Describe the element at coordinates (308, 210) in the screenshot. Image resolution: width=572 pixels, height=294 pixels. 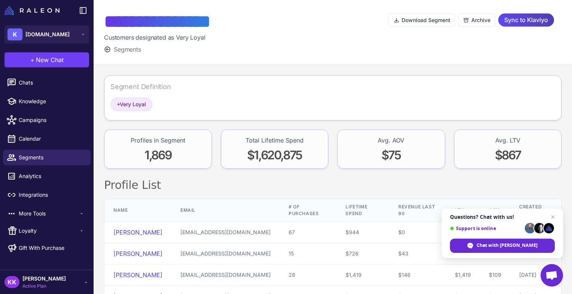
I see `th: # of Purchases` at that location.